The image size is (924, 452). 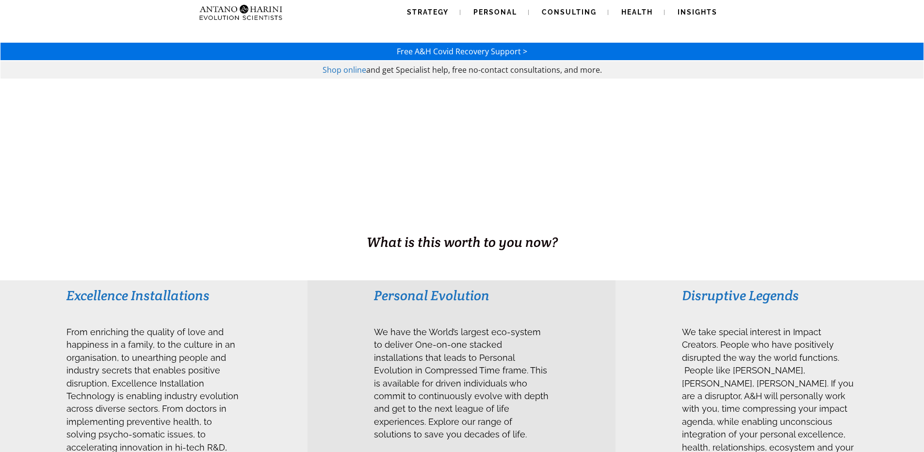 What do you see at coordinates (462, 51) in the screenshot?
I see `span: Free A&H Covid Recovery Support >` at bounding box center [462, 51].